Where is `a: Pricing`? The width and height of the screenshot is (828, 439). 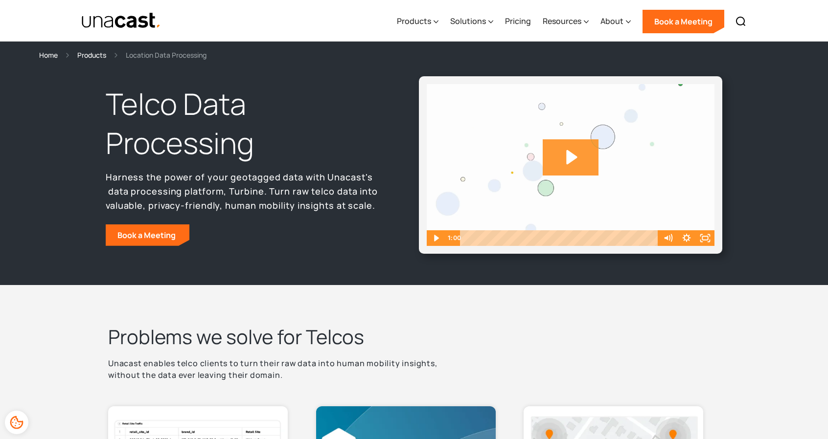
a: Pricing is located at coordinates (517, 22).